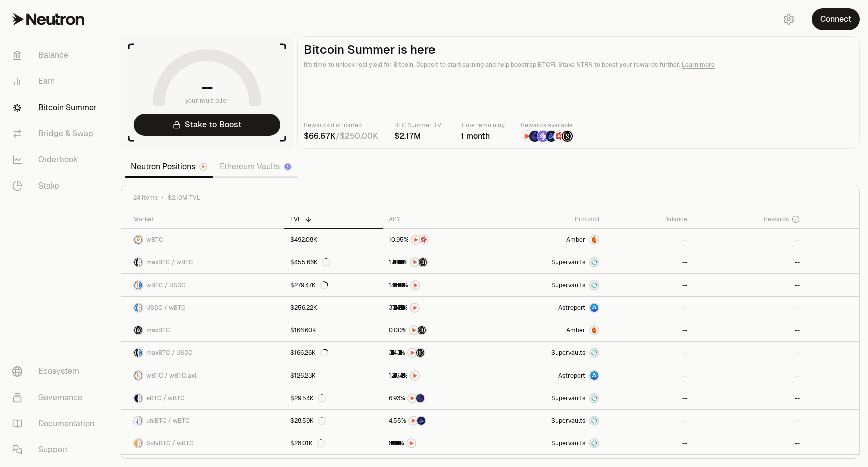  I want to click on div: APY, so click(437, 219).